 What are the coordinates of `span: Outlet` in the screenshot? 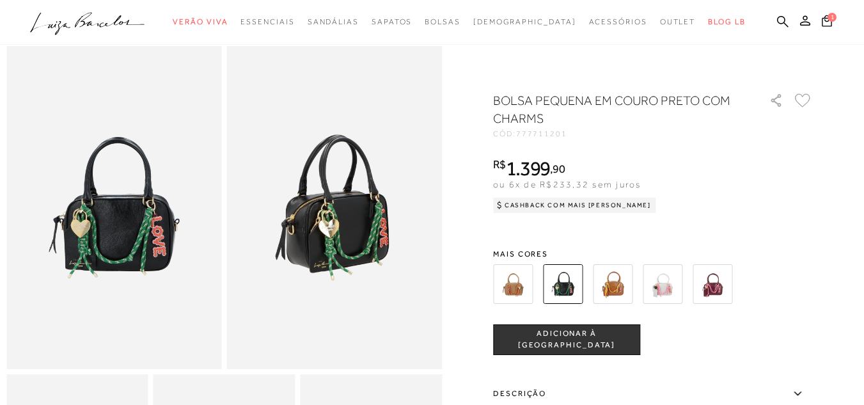 It's located at (678, 22).